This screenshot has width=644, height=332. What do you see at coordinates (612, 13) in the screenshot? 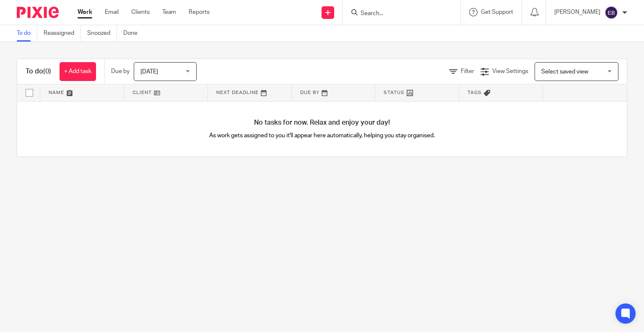
I see `img: svg%3E` at bounding box center [612, 13].